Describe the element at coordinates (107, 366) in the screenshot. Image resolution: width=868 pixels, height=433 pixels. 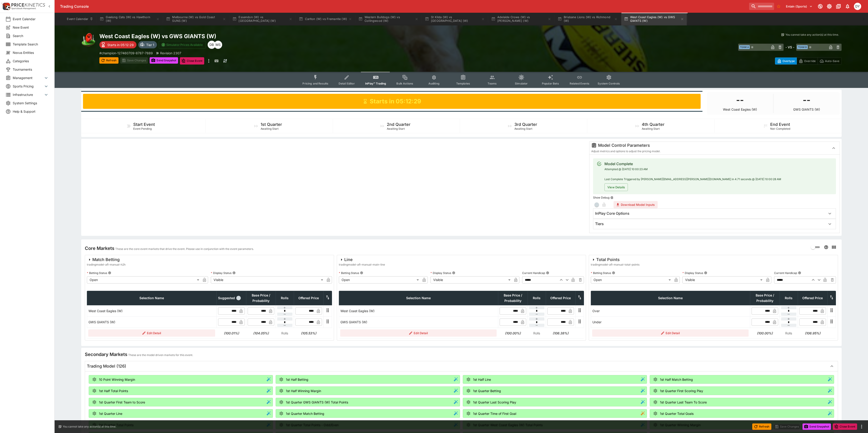
I see `h5: Trading Model (126)` at that location.